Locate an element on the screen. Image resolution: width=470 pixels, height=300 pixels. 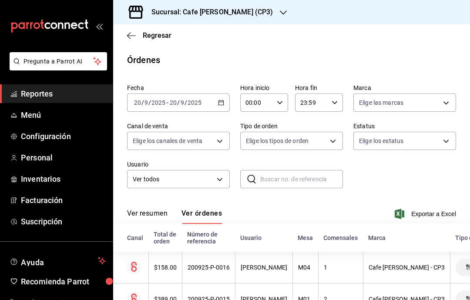
span: Suscripción is located at coordinates (63, 221).